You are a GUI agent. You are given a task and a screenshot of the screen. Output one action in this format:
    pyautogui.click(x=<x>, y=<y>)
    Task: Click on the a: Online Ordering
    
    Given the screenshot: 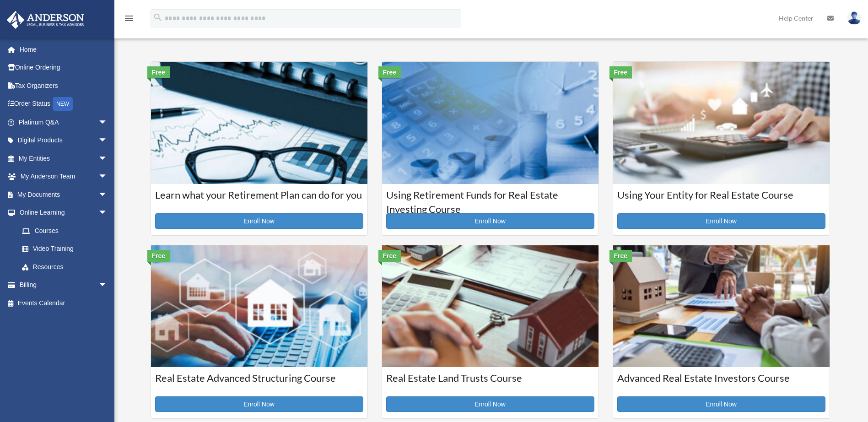 What is the action you would take?
    pyautogui.click(x=64, y=68)
    